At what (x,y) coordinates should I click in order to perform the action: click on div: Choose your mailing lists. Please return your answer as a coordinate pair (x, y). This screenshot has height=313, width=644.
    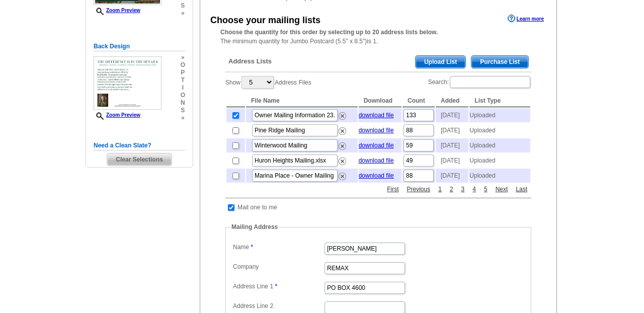
    Looking at the image, I should click on (265, 20).